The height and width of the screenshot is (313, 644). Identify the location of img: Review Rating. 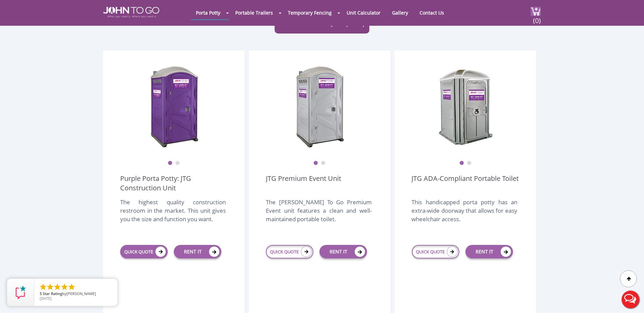
(21, 293).